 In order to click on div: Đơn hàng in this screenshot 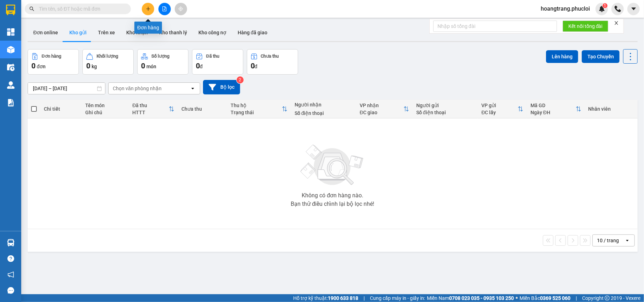, I will do `click(51, 56)`.